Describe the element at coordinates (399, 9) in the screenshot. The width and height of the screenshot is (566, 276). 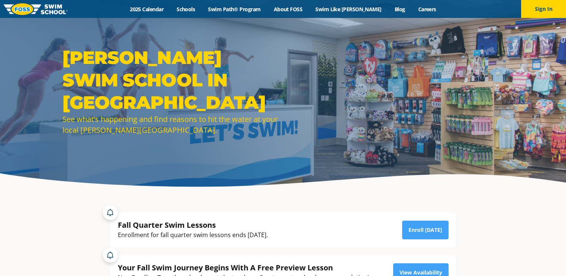
I see `a: Blog` at that location.